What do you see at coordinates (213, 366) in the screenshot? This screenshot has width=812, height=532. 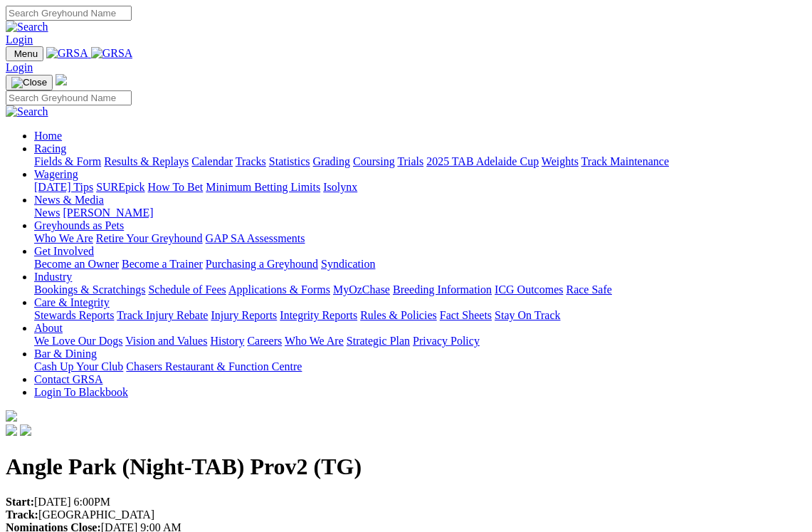 I see `a: Chasers Restaurant & Function Centre` at bounding box center [213, 366].